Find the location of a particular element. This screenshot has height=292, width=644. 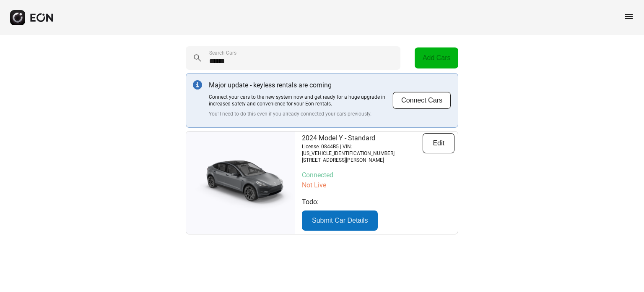

span: menu is located at coordinates (629, 16).